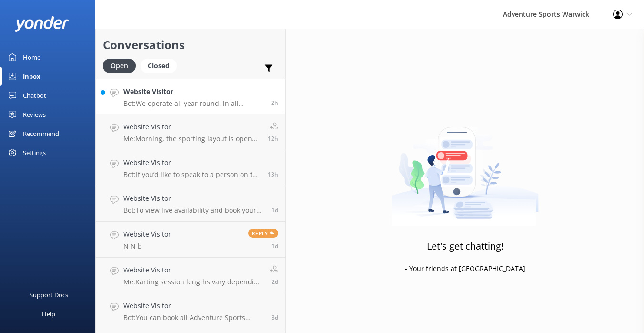 The width and height of the screenshot is (644, 333). I want to click on span: Oct 01 2025 11:08am (UTC +01:00) Europe/London, so click(275, 281).